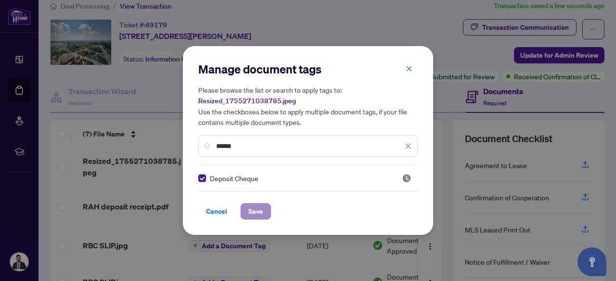  What do you see at coordinates (247, 101) in the screenshot?
I see `span: Resized_1755271038785.jpeg` at bounding box center [247, 101].